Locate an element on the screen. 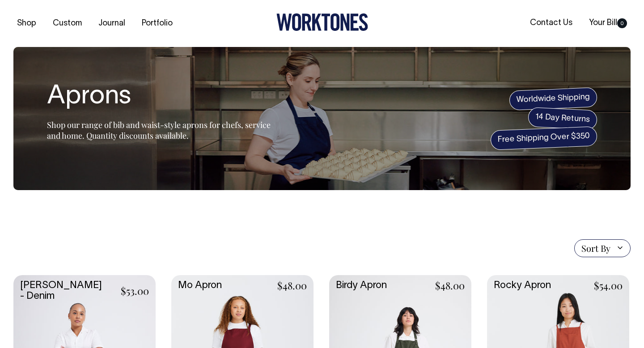 This screenshot has width=644, height=348. span: 14 Day Returns is located at coordinates (562, 119).